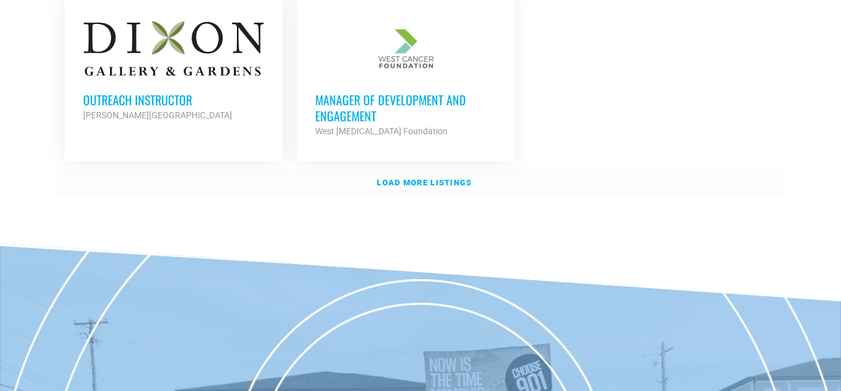 The image size is (841, 391). I want to click on h3: Outreach Instructor, so click(174, 100).